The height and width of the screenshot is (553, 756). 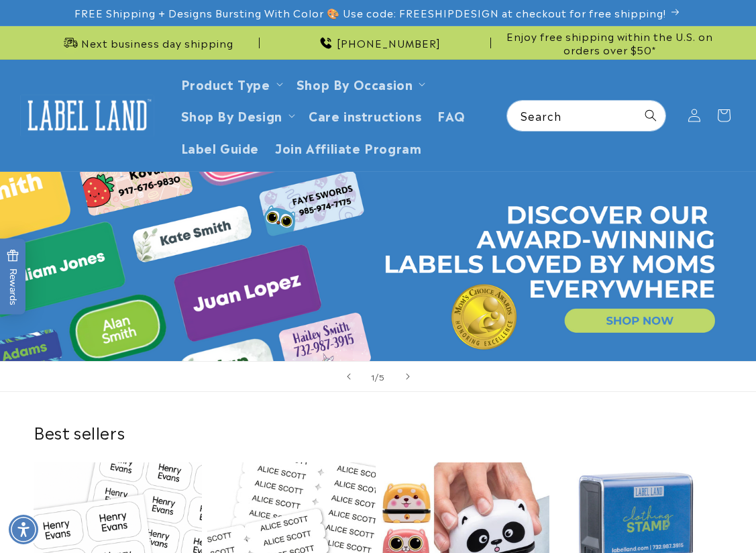 What do you see at coordinates (378, 432) in the screenshot?
I see `h2: Best sellers` at bounding box center [378, 432].